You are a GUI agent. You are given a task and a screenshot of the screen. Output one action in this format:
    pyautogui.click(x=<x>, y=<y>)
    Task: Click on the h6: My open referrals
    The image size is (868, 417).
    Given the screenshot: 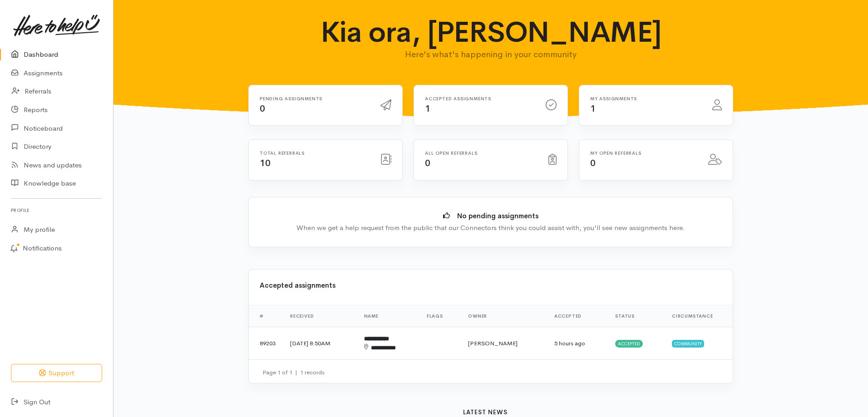 What is the action you would take?
    pyautogui.click(x=644, y=153)
    